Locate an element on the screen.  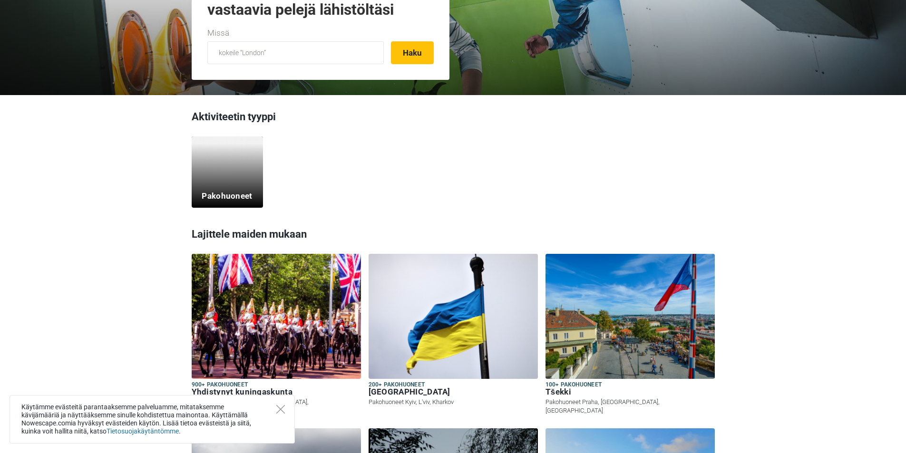
input: kokeile “London” is located at coordinates (295, 53).